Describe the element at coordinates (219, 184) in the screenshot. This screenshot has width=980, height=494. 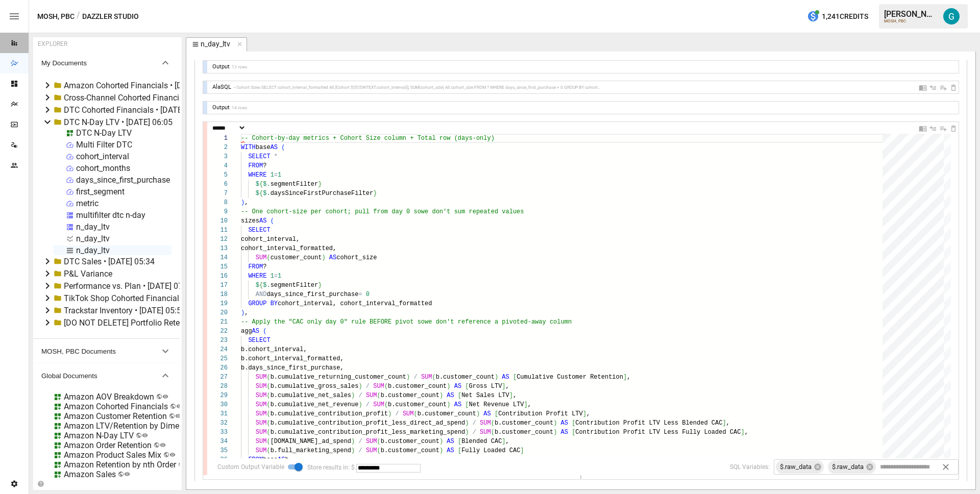
I see `div: 6` at that location.